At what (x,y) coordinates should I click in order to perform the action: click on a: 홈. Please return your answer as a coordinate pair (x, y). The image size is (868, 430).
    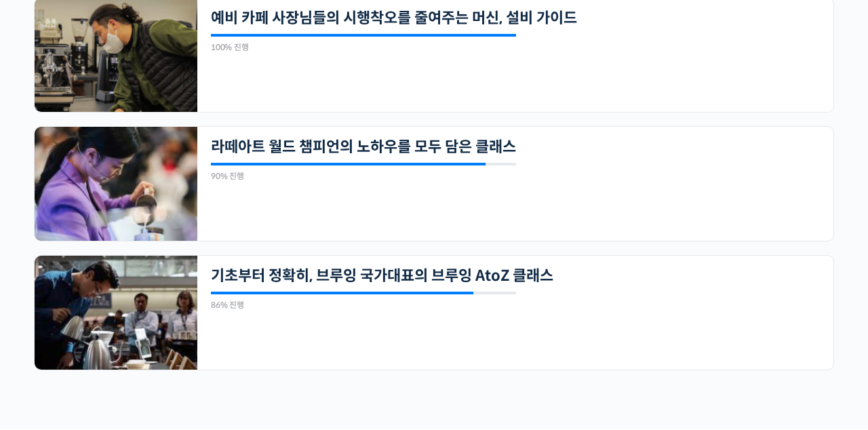
    Looking at the image, I should click on (47, 350).